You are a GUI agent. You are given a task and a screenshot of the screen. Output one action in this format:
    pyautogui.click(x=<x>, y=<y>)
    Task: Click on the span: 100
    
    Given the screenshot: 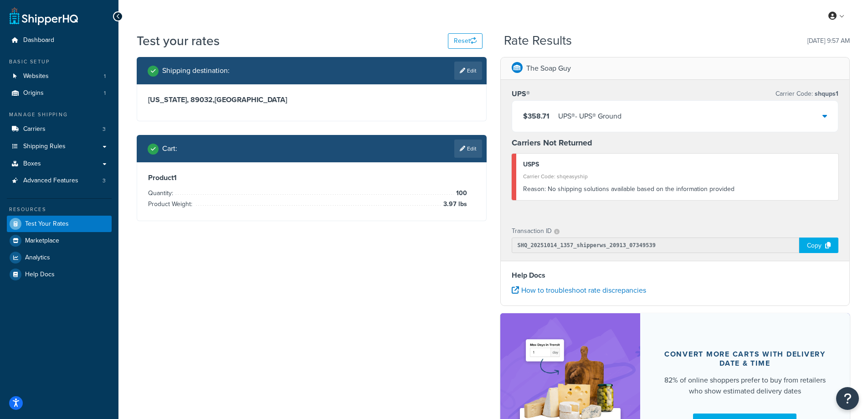 What is the action you would take?
    pyautogui.click(x=461, y=193)
    